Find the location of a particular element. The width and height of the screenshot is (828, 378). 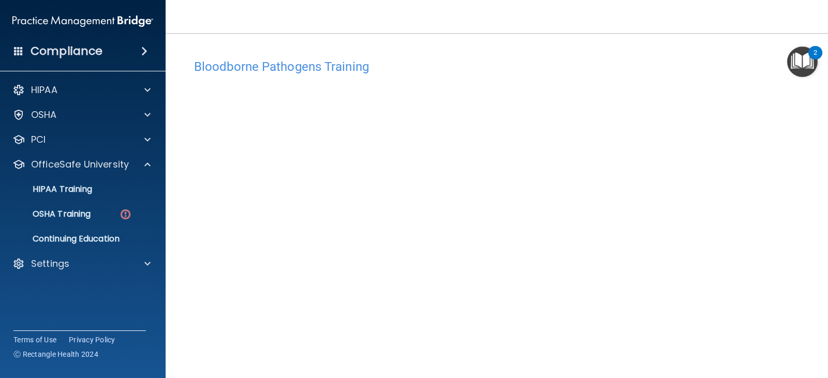

div: 2 is located at coordinates (815, 60).